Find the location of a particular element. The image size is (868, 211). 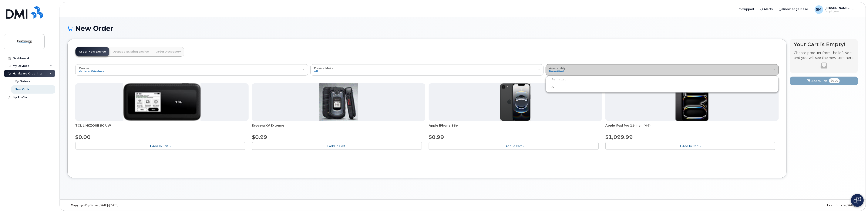

span: Kyocera XV Extreme is located at coordinates (338, 127).